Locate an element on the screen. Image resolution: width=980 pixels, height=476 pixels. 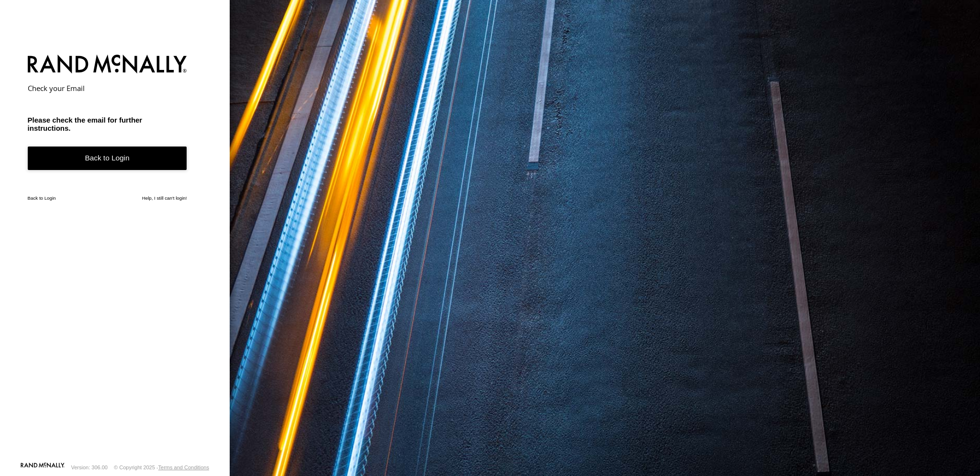
a: Terms and Conditions is located at coordinates (184, 467).